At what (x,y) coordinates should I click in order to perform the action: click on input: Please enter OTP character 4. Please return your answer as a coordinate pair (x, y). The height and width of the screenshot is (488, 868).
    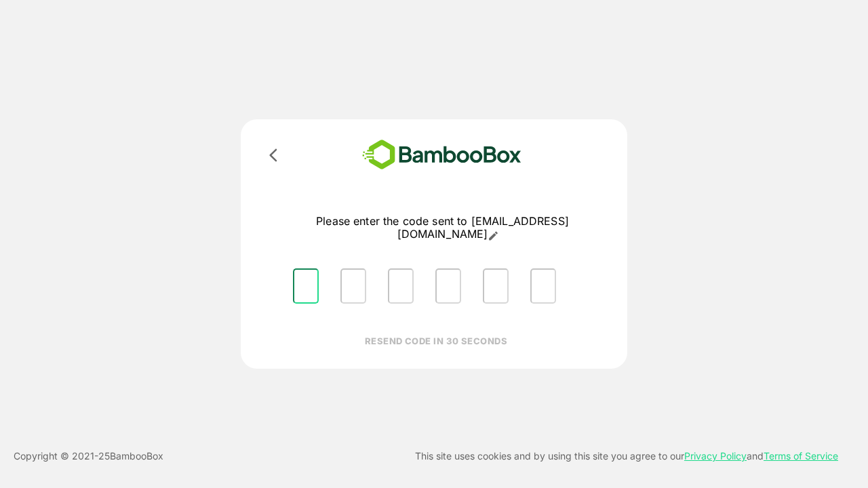
    Looking at the image, I should click on (449, 286).